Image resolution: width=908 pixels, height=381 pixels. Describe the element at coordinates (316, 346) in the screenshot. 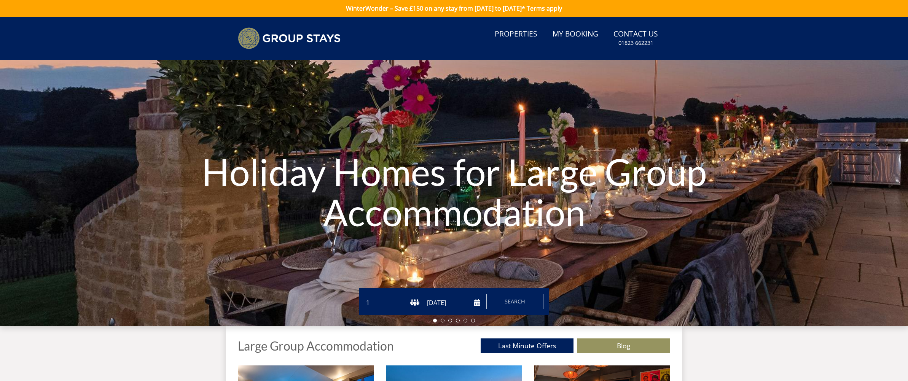

I see `h1: Large Group Accommodation` at that location.